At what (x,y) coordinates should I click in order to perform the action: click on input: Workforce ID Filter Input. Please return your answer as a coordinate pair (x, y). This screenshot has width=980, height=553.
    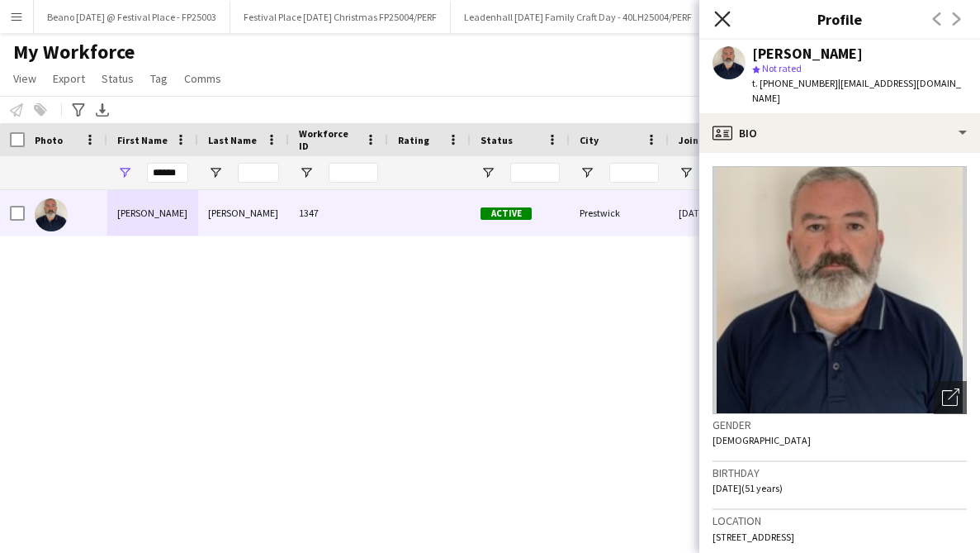
    Looking at the image, I should click on (354, 172).